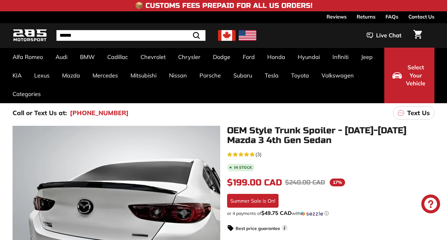  What do you see at coordinates (62, 57) in the screenshot?
I see `a: Audi` at bounding box center [62, 57].